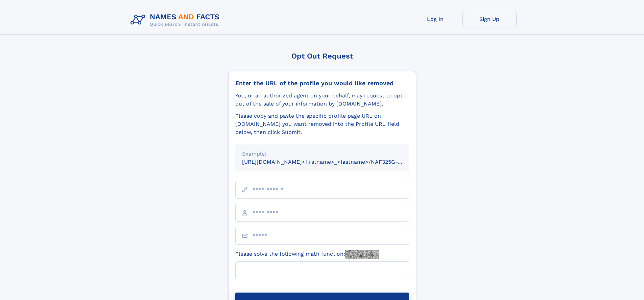 This screenshot has height=300, width=644. I want to click on div: Enter the URL of the profile you would like removed, so click(322, 83).